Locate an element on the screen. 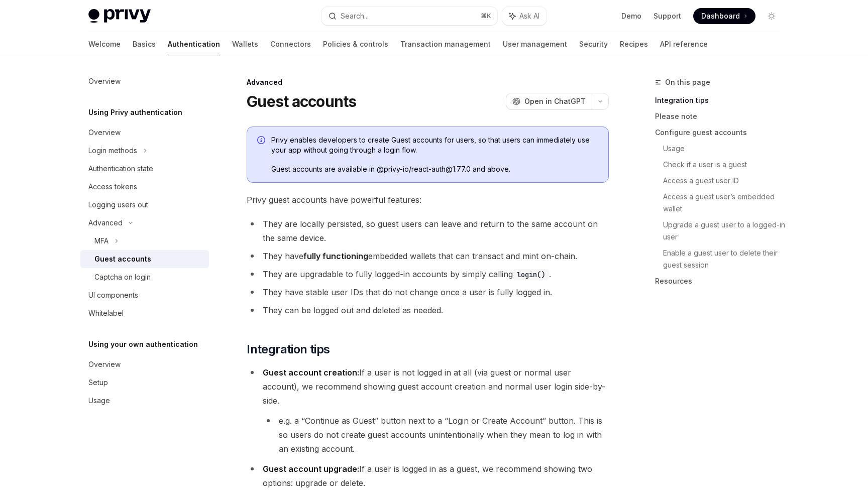 This screenshot has width=868, height=498. div: Access tokens is located at coordinates (112, 187).